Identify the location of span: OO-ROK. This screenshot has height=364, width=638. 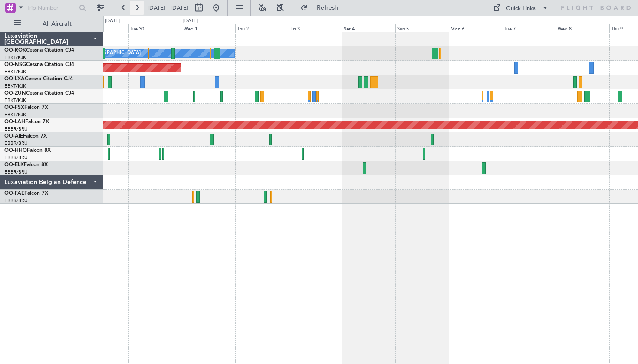
(15, 50).